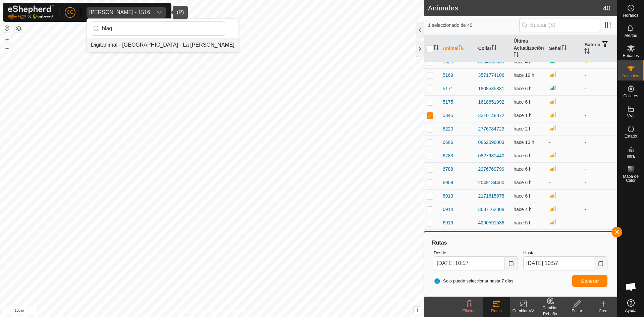  Describe the element at coordinates (493, 89) in the screenshot. I see `div: 1808535831` at that location.